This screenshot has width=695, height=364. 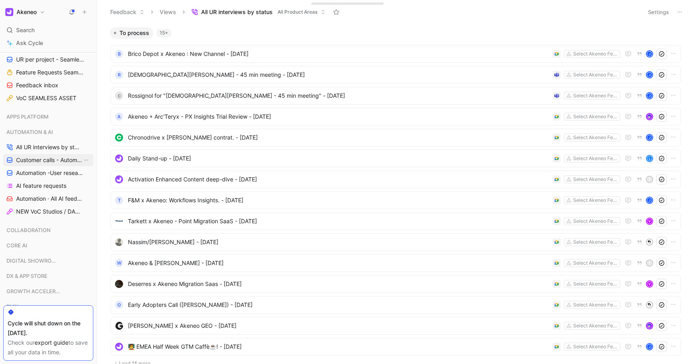 I want to click on span: NEW VoC Studios / DAM & Automation, so click(x=50, y=212).